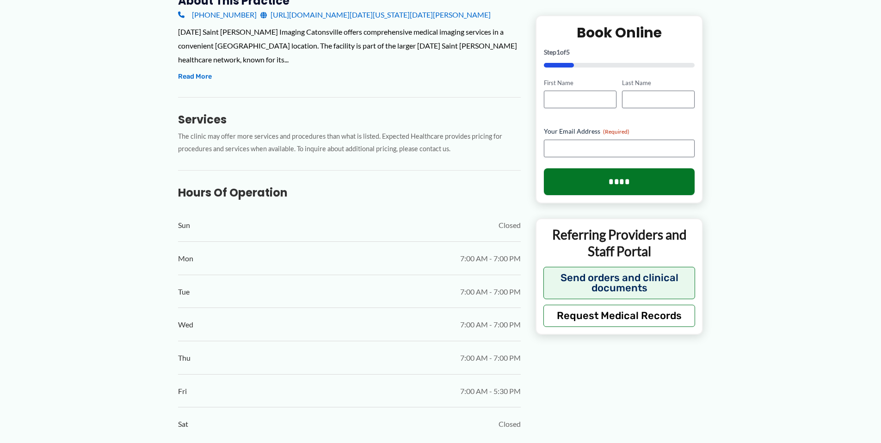 This screenshot has width=881, height=443. I want to click on span: Fri, so click(182, 391).